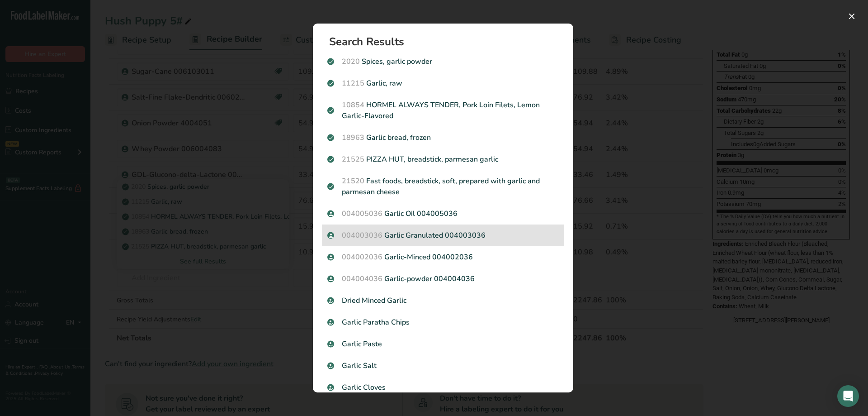 The width and height of the screenshot is (868, 416). I want to click on span: 21525, so click(353, 159).